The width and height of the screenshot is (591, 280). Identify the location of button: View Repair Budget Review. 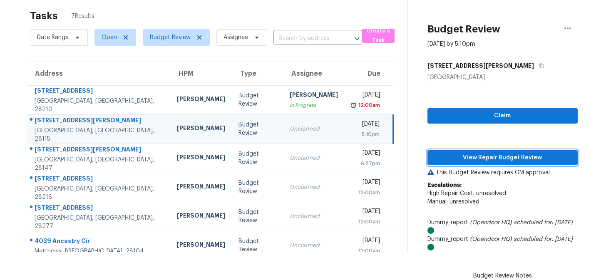
(503, 158).